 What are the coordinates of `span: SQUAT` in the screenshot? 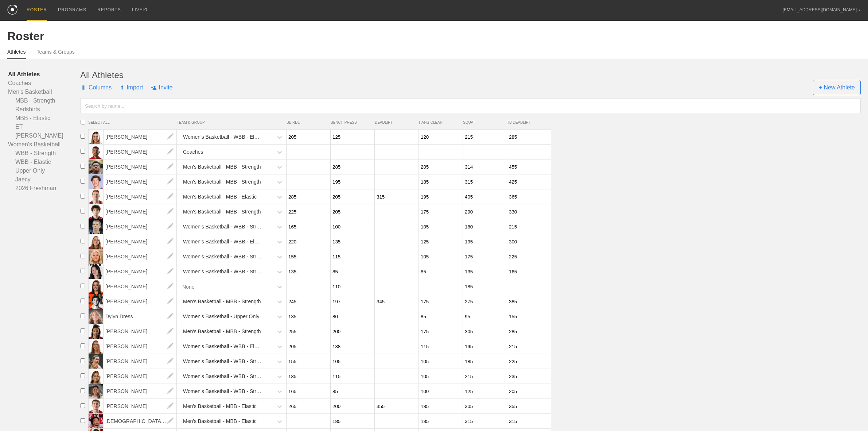 It's located at (483, 122).